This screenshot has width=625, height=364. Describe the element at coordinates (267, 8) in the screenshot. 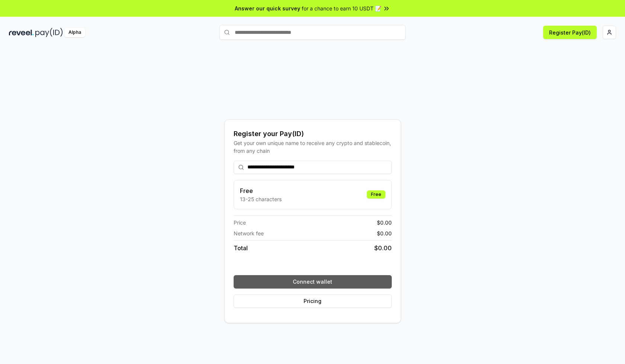

I see `span: Answer our quick survey` at that location.